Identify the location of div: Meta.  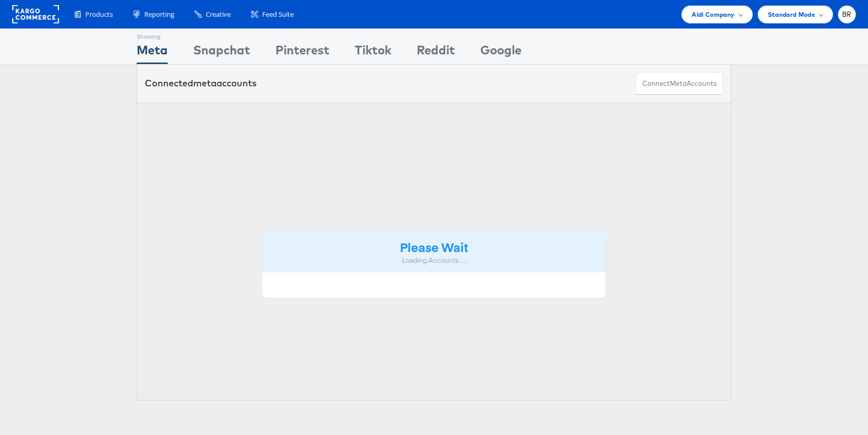
(152, 52).